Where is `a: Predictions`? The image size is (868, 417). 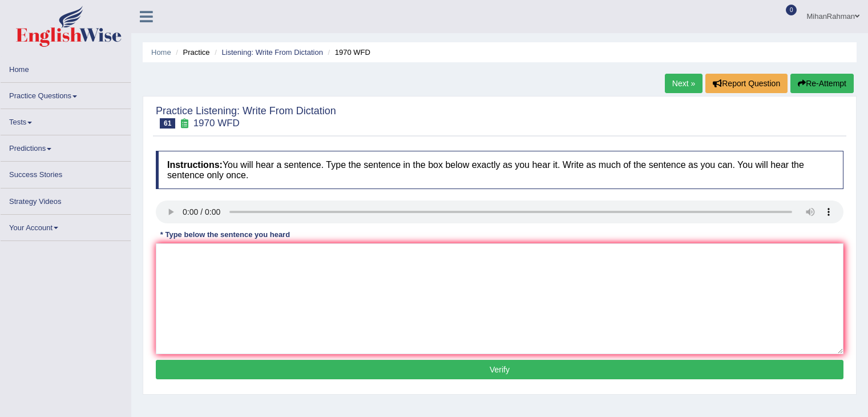 a: Predictions is located at coordinates (66, 146).